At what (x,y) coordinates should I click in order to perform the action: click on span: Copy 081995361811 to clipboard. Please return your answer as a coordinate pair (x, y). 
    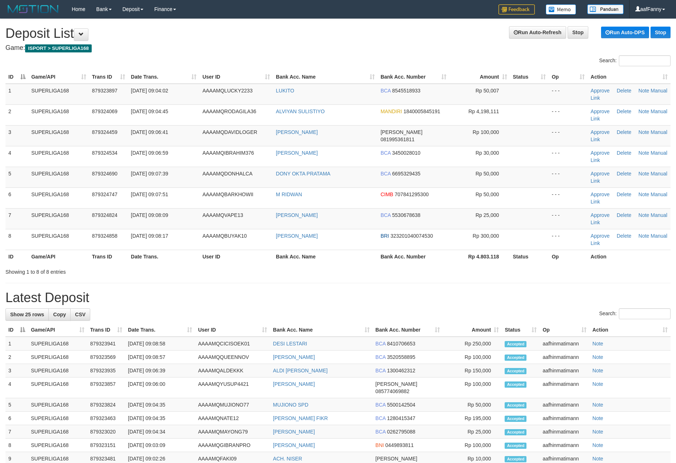
    Looking at the image, I should click on (397, 139).